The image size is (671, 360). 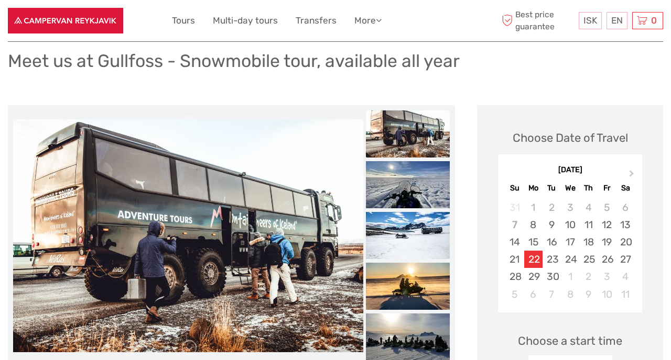 What do you see at coordinates (127, 23) in the screenshot?
I see `button: Open LiveChat chat widget` at bounding box center [127, 23].